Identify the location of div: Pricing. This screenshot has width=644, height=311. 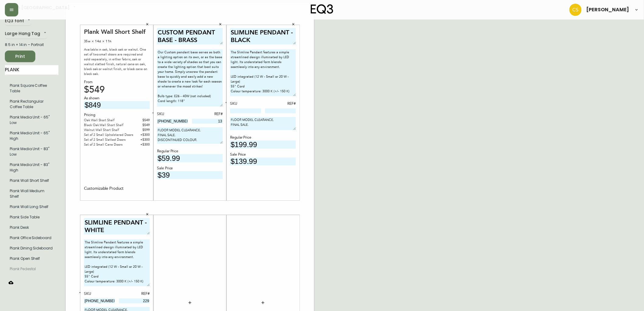
(117, 115).